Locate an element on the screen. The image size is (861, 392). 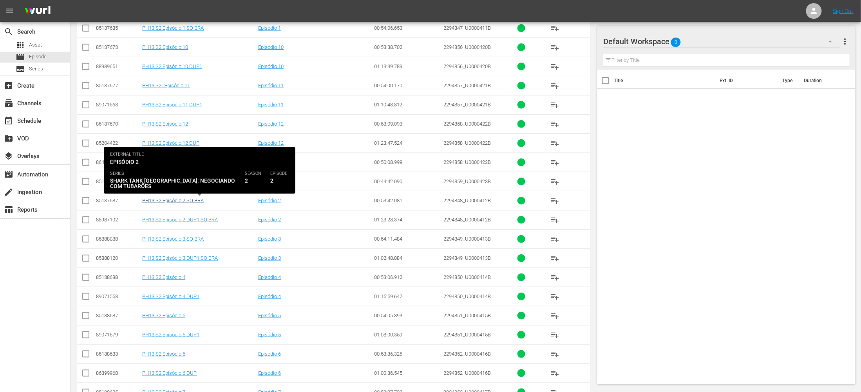
span: Overlays is located at coordinates (9, 156).